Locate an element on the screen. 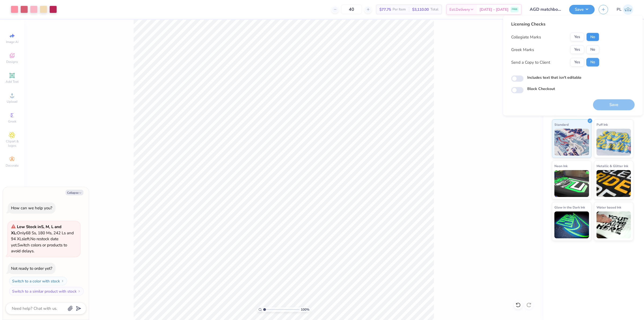  span: Est. Delivery is located at coordinates (460, 9).